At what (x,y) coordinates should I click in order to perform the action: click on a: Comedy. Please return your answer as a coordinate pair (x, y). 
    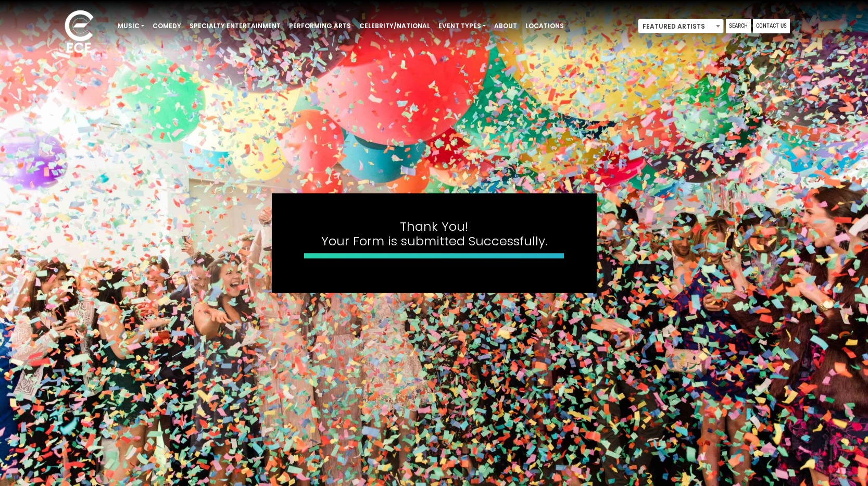
    Looking at the image, I should click on (166, 26).